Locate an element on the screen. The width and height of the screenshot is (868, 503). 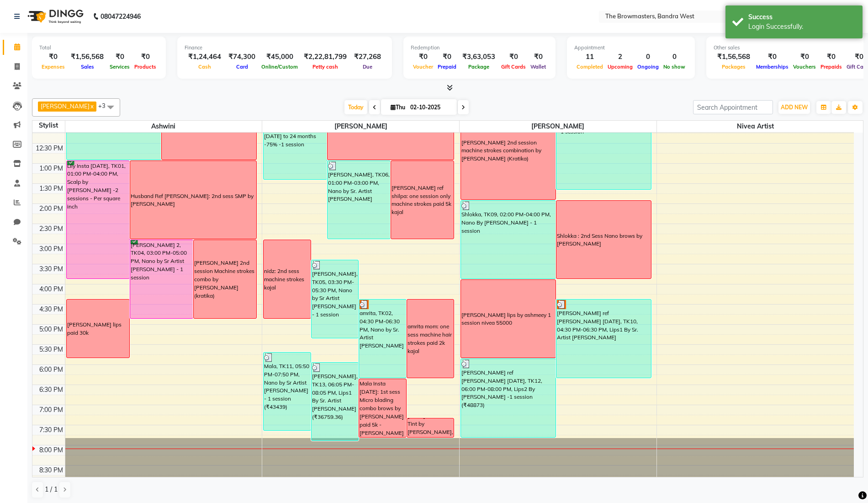
span: Upcoming is located at coordinates (620, 66).